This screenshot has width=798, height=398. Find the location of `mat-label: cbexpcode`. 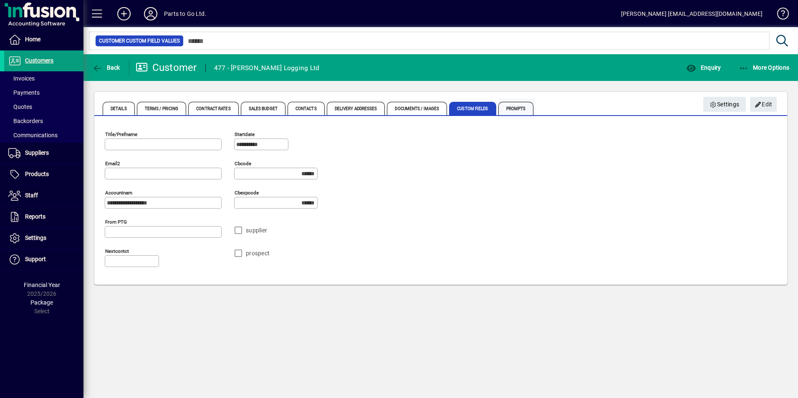

mat-label: cbexpcode is located at coordinates (247, 193).